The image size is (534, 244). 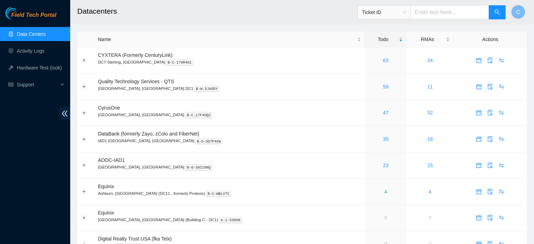 What do you see at coordinates (65, 113) in the screenshot?
I see `span: double-left` at bounding box center [65, 113].